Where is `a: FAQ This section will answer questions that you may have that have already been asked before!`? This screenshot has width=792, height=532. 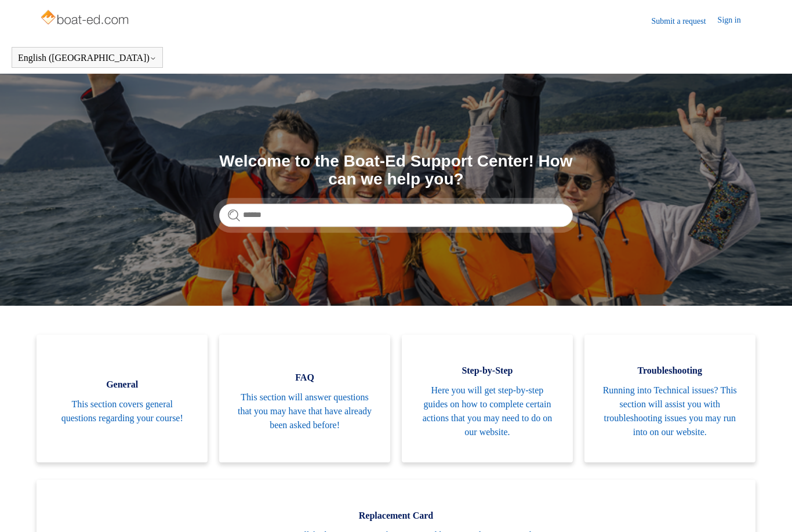
a: FAQ This section will answer questions that you may have that have already been asked before! is located at coordinates (305, 399).